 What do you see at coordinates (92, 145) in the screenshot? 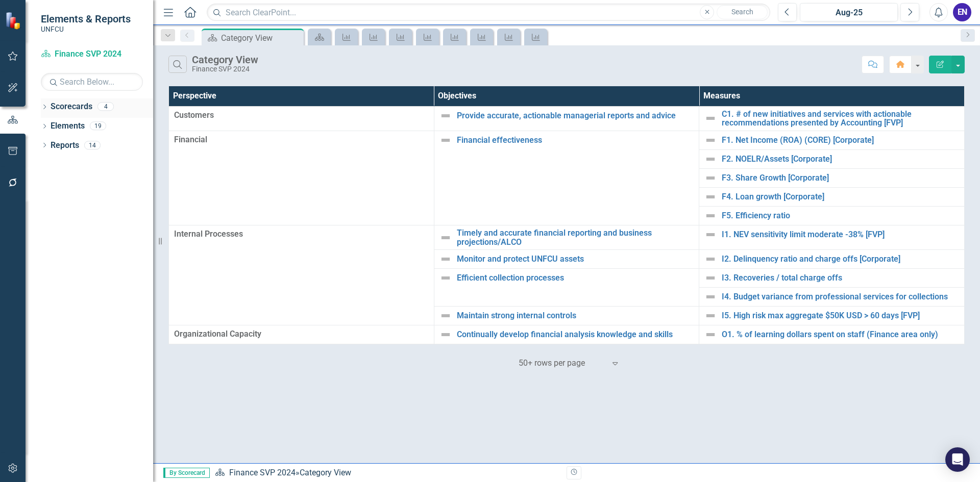
I see `div: 14` at bounding box center [92, 145].